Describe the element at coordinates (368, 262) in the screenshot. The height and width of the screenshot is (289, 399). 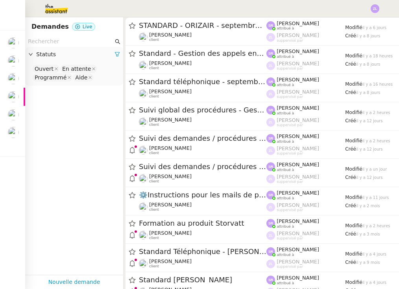
I see `span: il y a 9 mois` at that location.